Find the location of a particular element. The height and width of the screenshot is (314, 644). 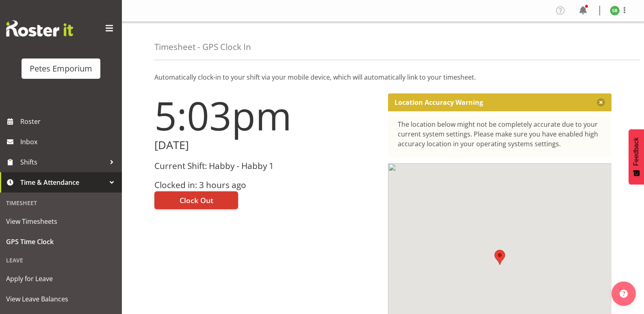

a: GPS Time Clock is located at coordinates (61, 242).